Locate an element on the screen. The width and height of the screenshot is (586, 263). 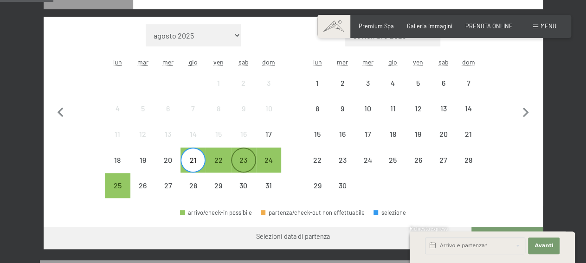
div: Mon Sep 08 2025 is located at coordinates (317, 108).